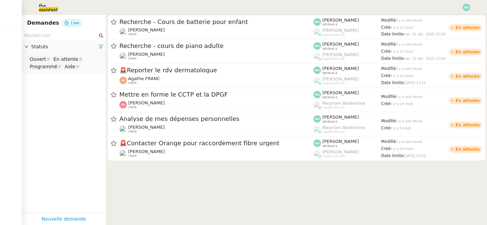 Image resolution: width=487 pixels, height=225 pixels. I want to click on span: Recherche - Cours de batterie pour enfant, so click(217, 22).